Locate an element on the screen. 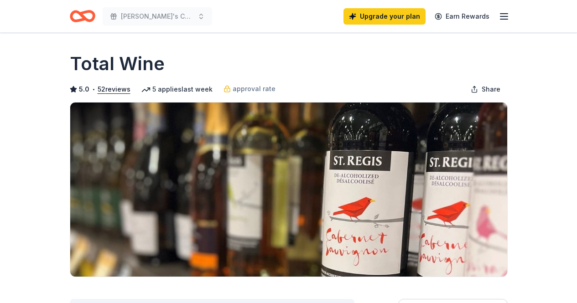  a: approval rate is located at coordinates (250, 89).